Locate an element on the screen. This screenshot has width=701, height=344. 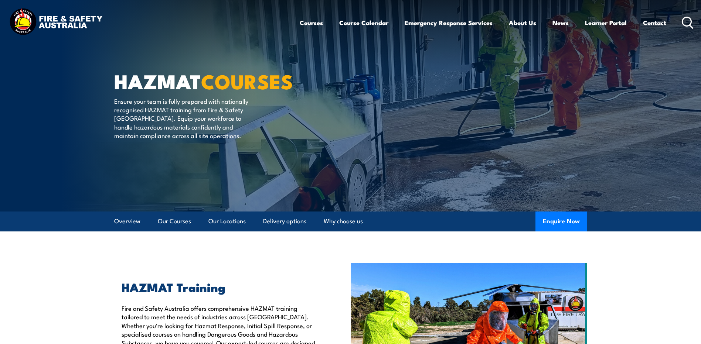
h1: HAZMAT is located at coordinates (205, 81).